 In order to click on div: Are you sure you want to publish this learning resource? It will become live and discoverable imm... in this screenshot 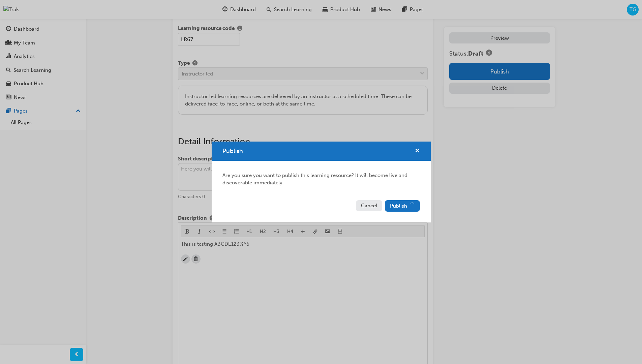, I will do `click(321, 179)`.